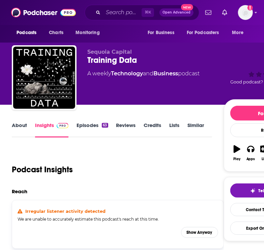 This screenshot has height=250, width=264. I want to click on a: InsightsPodchaser Pro, so click(52, 130).